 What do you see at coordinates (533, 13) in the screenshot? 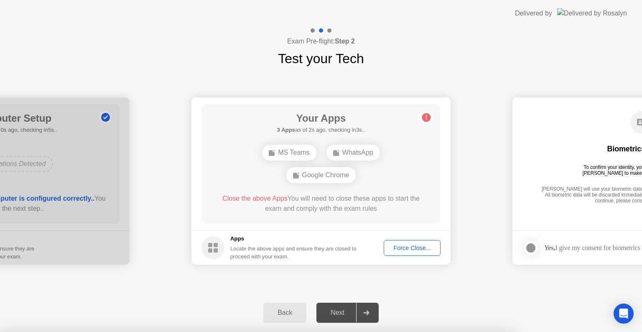
I see `div: Delivered by` at bounding box center [533, 13].